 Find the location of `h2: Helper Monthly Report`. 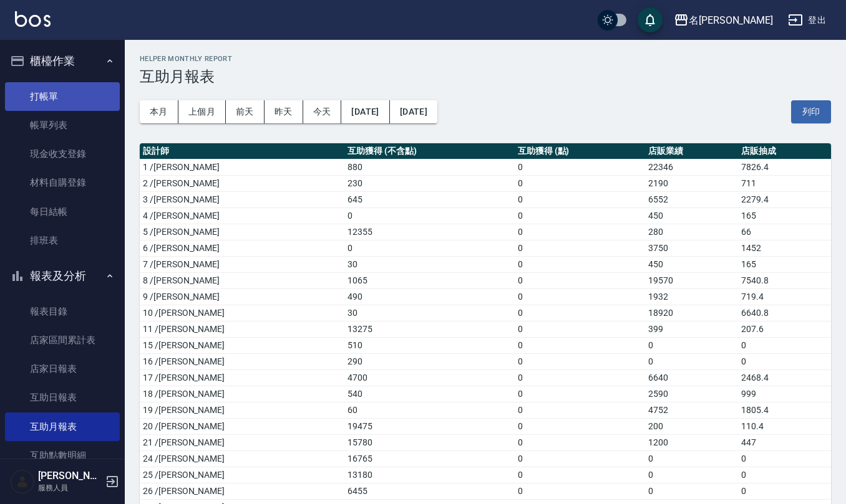

h2: Helper Monthly Report is located at coordinates (485, 59).